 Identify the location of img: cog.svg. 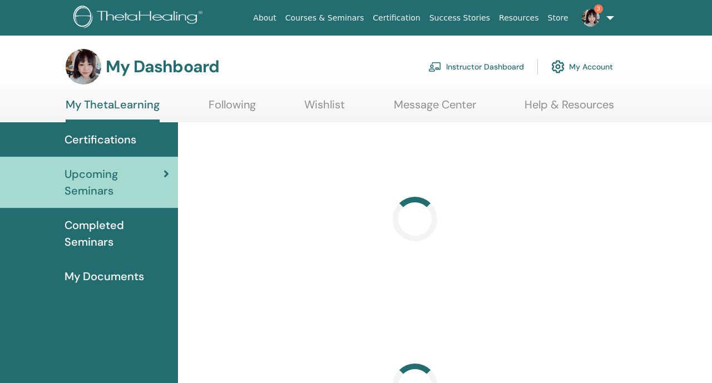
(558, 67).